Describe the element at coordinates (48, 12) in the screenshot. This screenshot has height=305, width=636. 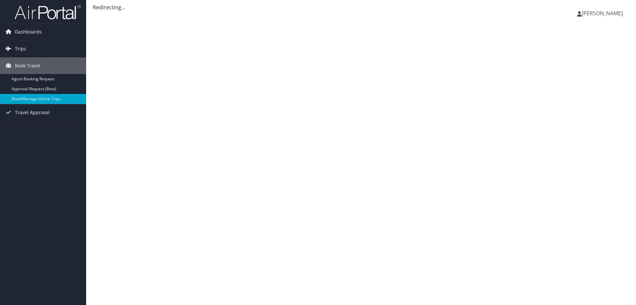
I see `img: airportal-logo.png` at that location.